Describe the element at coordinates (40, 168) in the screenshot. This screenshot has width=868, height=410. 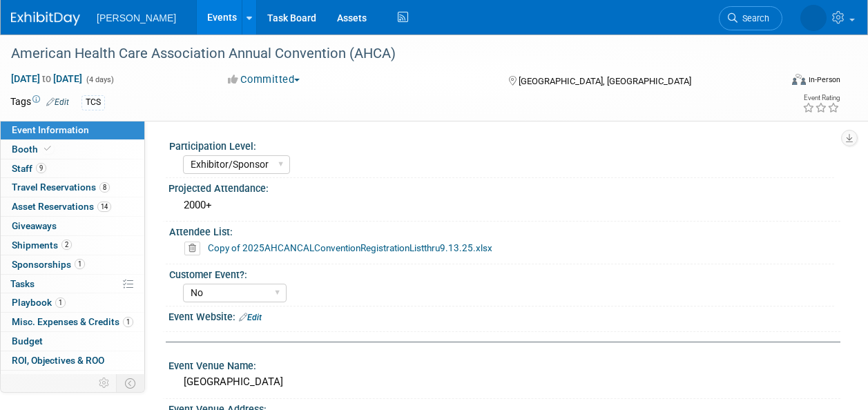
I see `span: 9` at that location.